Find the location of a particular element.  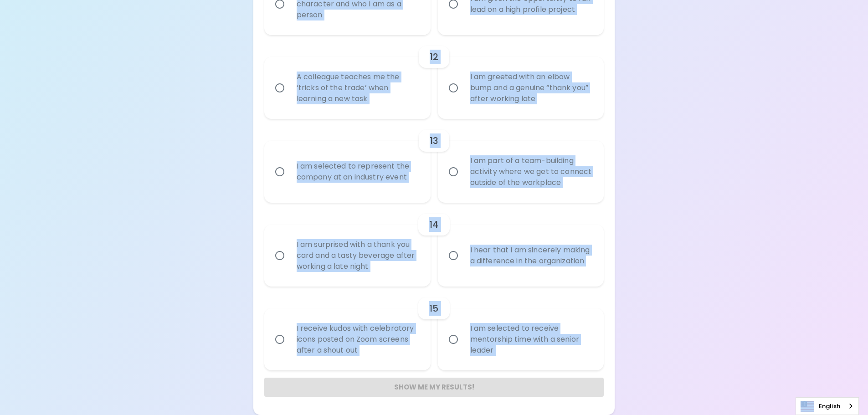

div: I hear that I am sincerely making a difference in the organization is located at coordinates (531, 256).